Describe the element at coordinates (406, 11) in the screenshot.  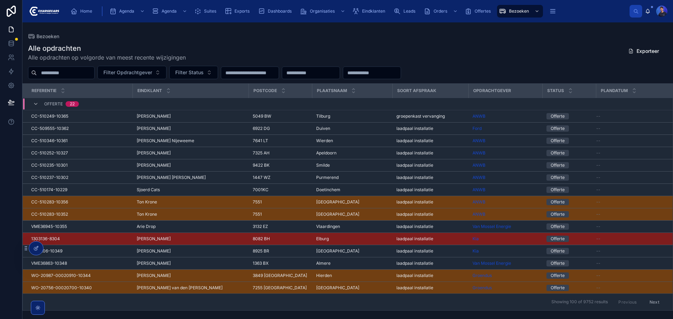
I see `a: Leads` at that location.